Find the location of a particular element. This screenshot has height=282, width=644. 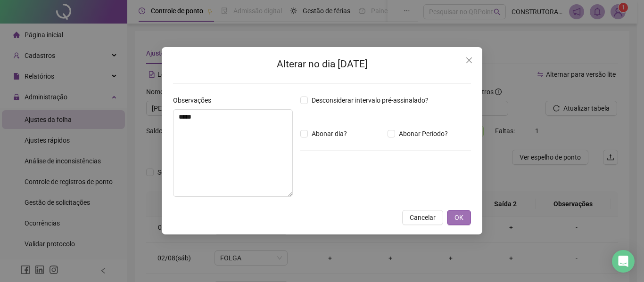

span: OK is located at coordinates (458, 218).